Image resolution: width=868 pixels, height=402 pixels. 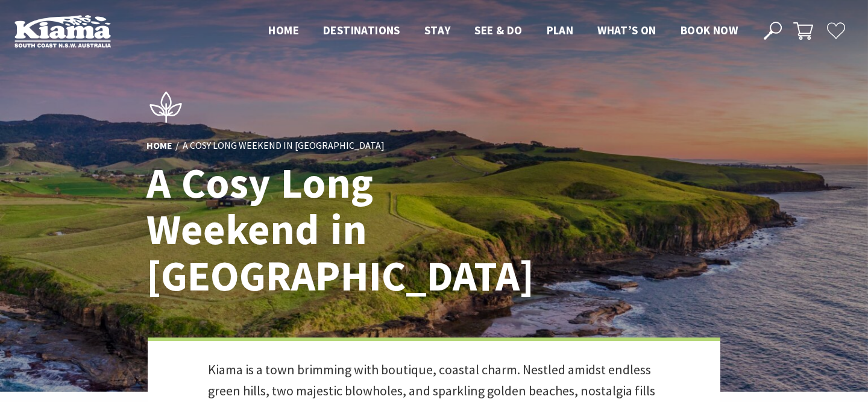 I want to click on span: Destinations, so click(x=362, y=30).